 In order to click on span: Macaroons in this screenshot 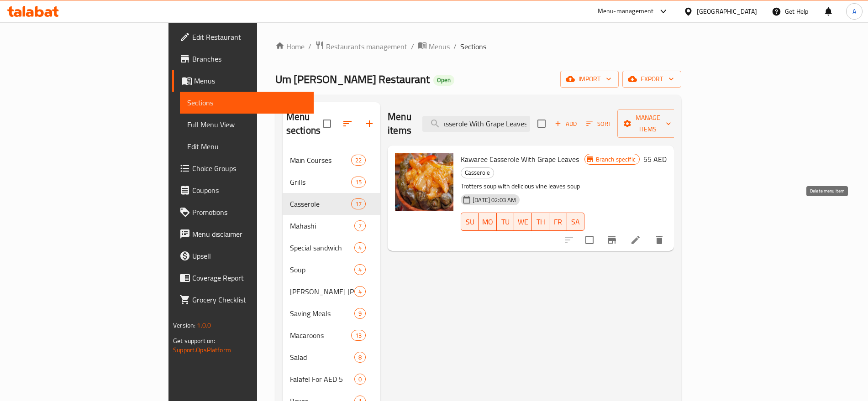, I will do `click(321, 336)`.